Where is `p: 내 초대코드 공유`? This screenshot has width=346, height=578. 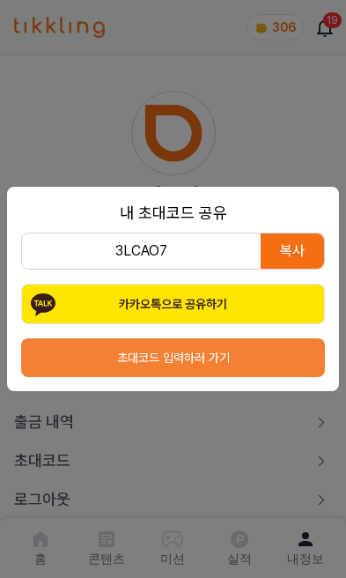
p: 내 초대코드 공유 is located at coordinates (173, 213).